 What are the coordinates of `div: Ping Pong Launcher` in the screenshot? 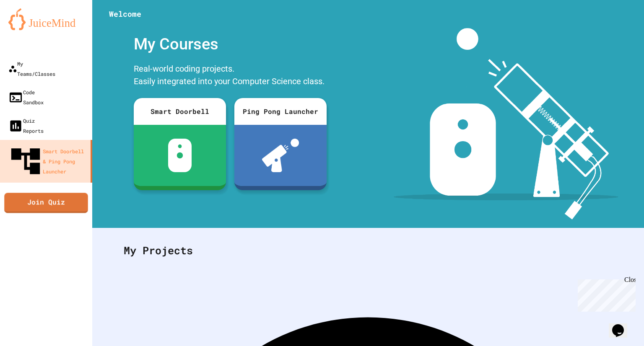 It's located at (281, 112).